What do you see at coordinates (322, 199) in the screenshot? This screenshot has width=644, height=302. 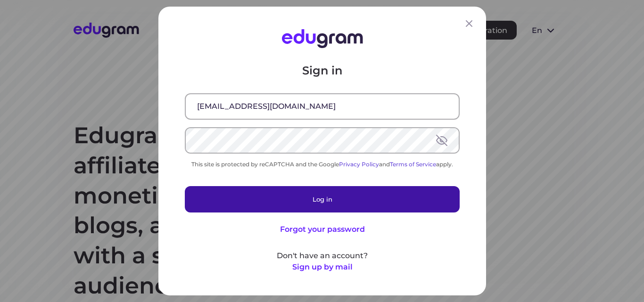 I see `button: Log in` at bounding box center [322, 199].